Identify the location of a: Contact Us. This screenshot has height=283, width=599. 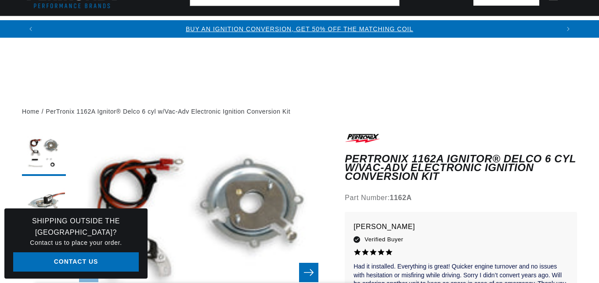
(76, 262).